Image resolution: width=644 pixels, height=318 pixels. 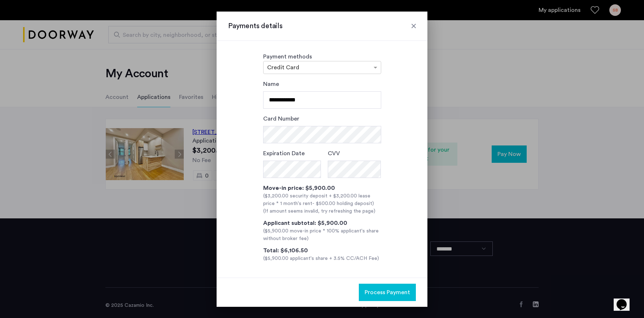 What do you see at coordinates (388, 292) in the screenshot?
I see `span: Process Payment` at bounding box center [388, 292].